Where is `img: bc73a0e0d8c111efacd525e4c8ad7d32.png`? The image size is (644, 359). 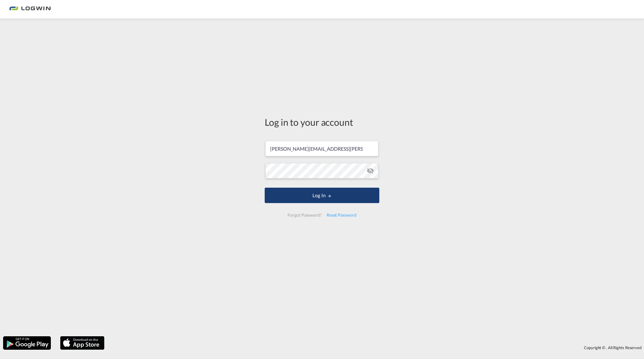
img: bc73a0e0d8c111efacd525e4c8ad7d32.png is located at coordinates (30, 9).